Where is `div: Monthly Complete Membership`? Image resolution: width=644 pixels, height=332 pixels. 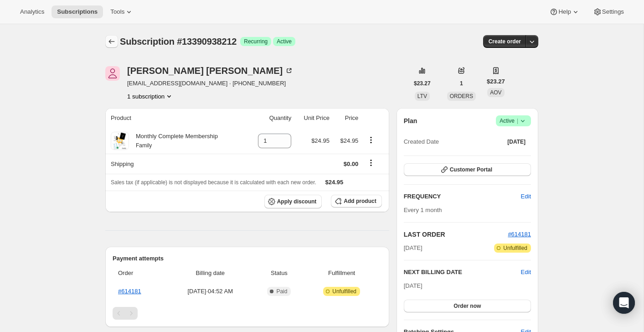 div: Monthly Complete Membership is located at coordinates (174, 141).